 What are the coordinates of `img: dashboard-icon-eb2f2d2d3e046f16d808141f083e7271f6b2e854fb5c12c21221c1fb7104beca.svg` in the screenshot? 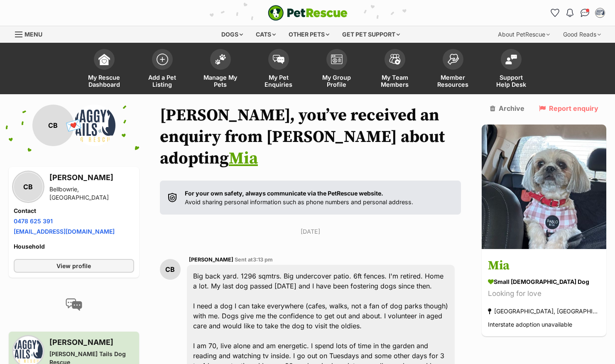 It's located at (104, 59).